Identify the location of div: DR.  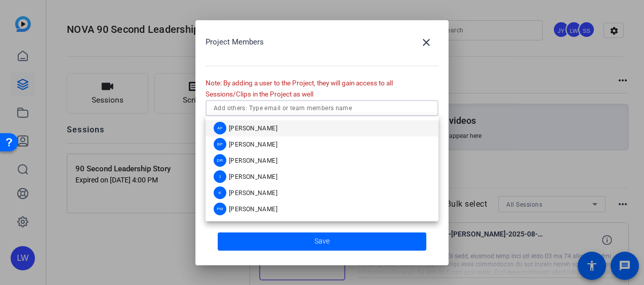
(220, 161).